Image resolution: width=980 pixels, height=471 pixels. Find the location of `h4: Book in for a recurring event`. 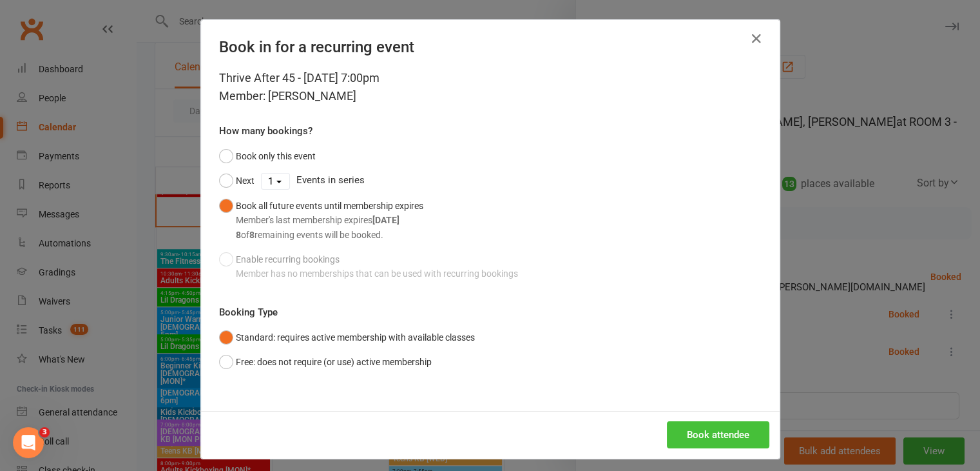

h4: Book in for a recurring event is located at coordinates (490, 47).